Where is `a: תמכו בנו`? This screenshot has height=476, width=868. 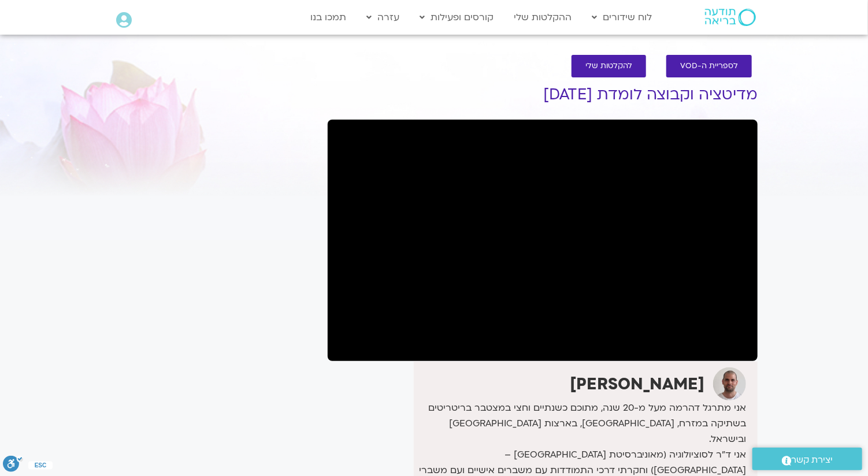
a: תמכו בנו is located at coordinates (328, 17).